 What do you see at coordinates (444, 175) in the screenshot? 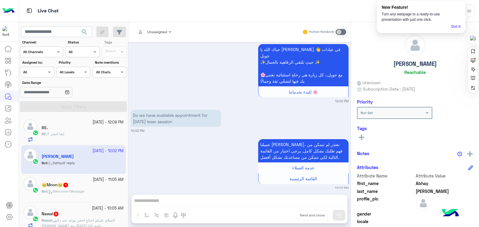
I see `span: Attribute Value` at bounding box center [444, 175].